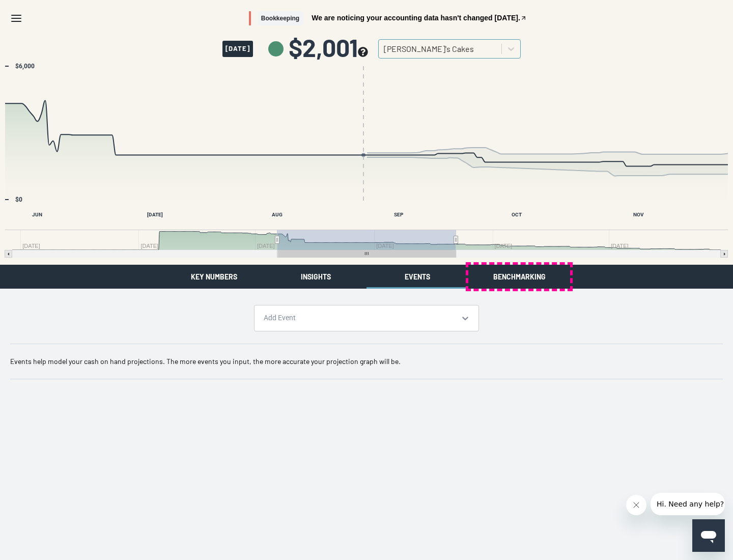 The image size is (733, 560). What do you see at coordinates (316, 276) in the screenshot?
I see `button: Insights` at bounding box center [316, 276].